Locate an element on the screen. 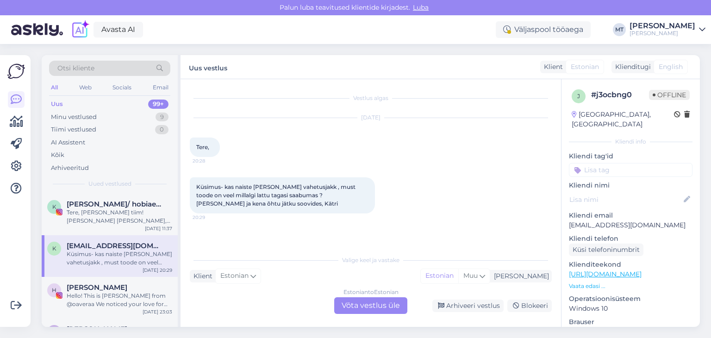  p: Kliendi nimi is located at coordinates (631, 185).